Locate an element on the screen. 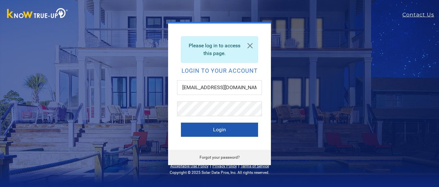 Image resolution: width=439 pixels, height=187 pixels. input: Email is located at coordinates (219, 87).